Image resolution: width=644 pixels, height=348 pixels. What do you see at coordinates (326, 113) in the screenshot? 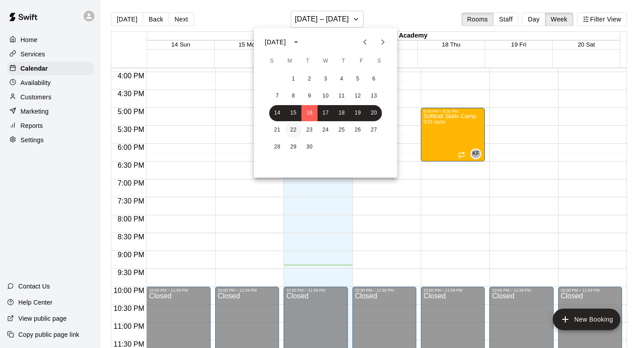
I see `button: 17` at bounding box center [326, 113].